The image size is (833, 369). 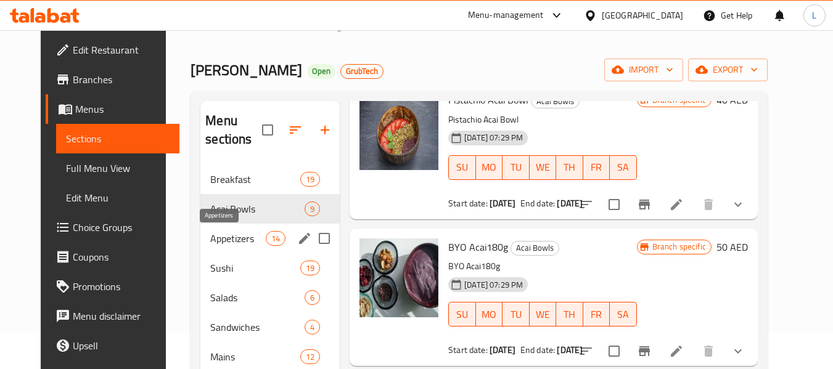 I want to click on span: Edit Menu, so click(x=118, y=198).